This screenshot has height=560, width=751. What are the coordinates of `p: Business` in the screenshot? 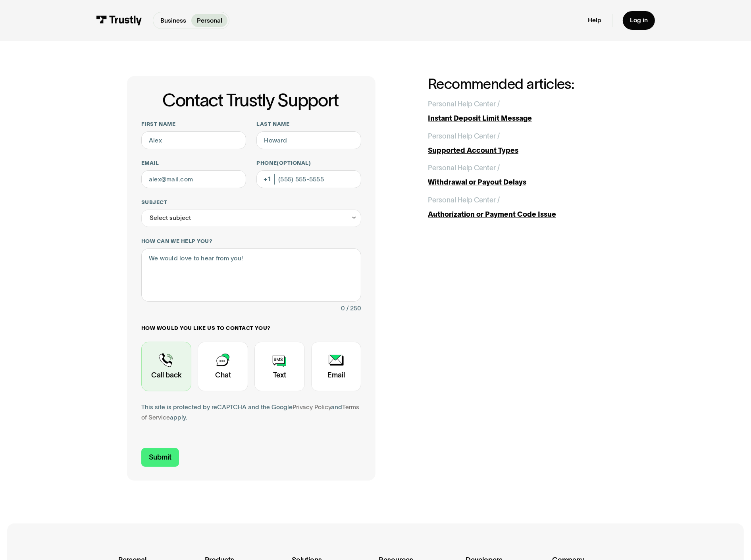 It's located at (173, 20).